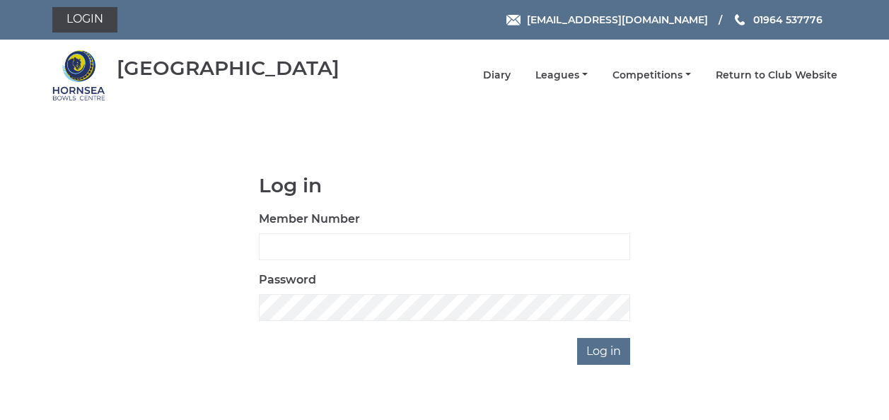 This screenshot has height=420, width=889. Describe the element at coordinates (78, 75) in the screenshot. I see `img: Hornsea Bowls Centre` at that location.